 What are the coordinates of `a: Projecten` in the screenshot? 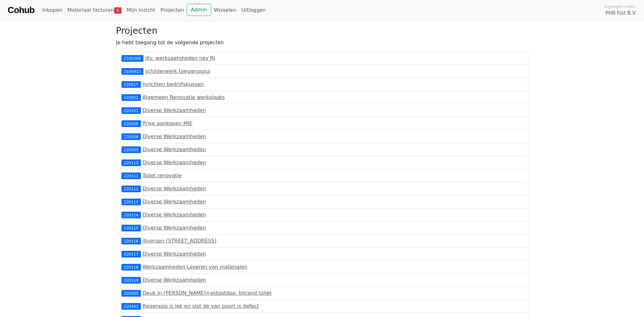 It's located at (172, 10).